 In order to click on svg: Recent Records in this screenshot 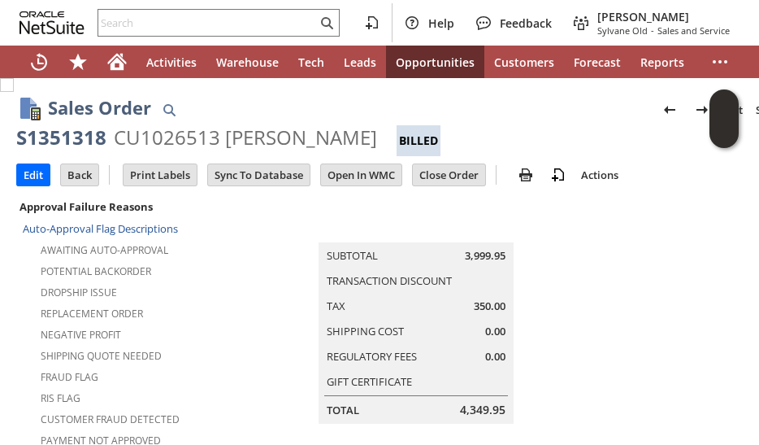, I will do `click(39, 62)`.